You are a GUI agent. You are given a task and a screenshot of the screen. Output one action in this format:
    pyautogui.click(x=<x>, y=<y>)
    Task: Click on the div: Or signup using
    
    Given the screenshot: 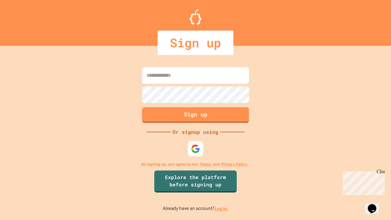 What is the action you would take?
    pyautogui.click(x=196, y=132)
    